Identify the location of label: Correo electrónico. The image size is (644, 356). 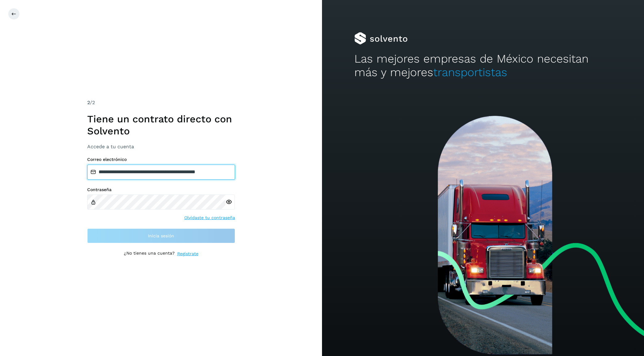
(161, 159).